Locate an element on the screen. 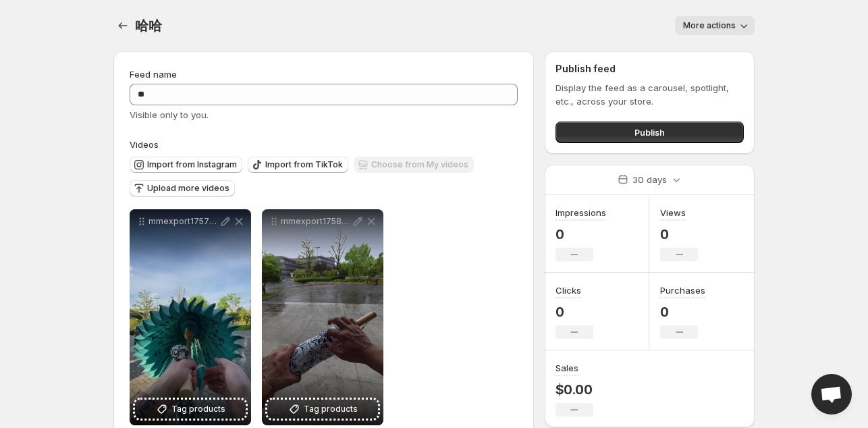 The image size is (868, 428). p: $0.00 is located at coordinates (574, 389).